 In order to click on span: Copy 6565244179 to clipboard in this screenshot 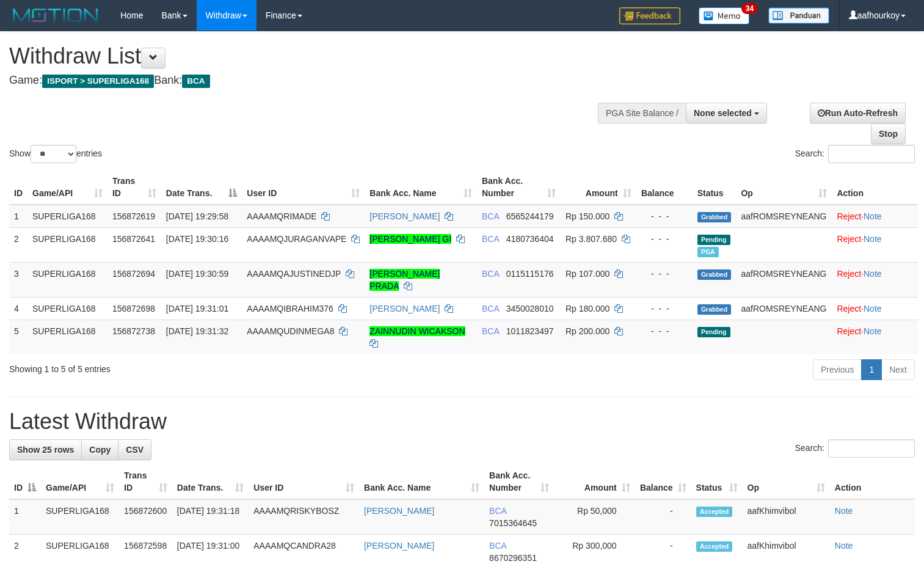, I will do `click(530, 216)`.